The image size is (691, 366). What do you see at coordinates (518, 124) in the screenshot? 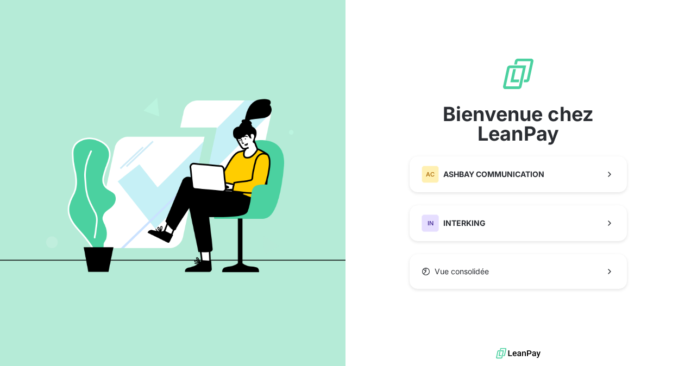
I see `span: Bienvenue chez LeanPay` at bounding box center [518, 124].